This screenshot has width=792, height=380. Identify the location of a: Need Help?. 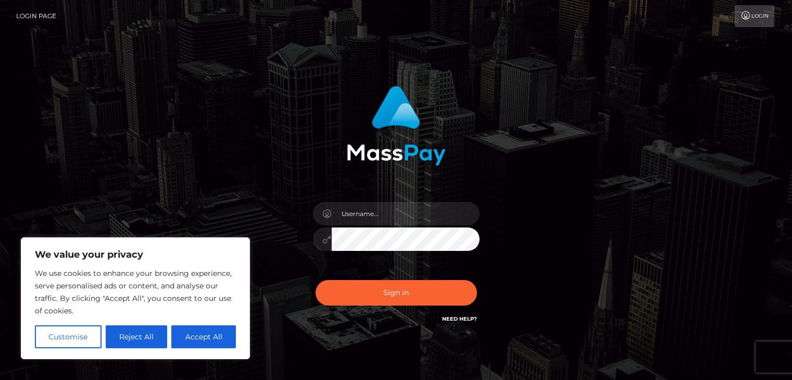
(459, 319).